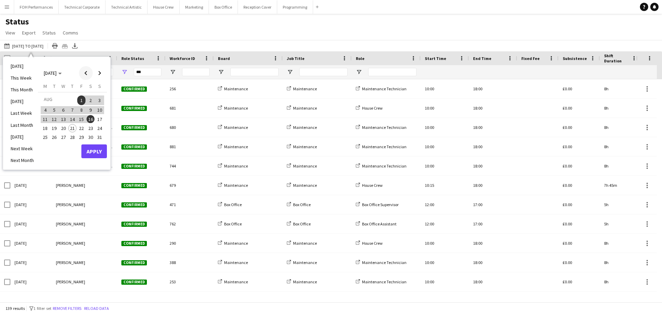  What do you see at coordinates (91, 137) in the screenshot?
I see `span: 30` at bounding box center [91, 137].